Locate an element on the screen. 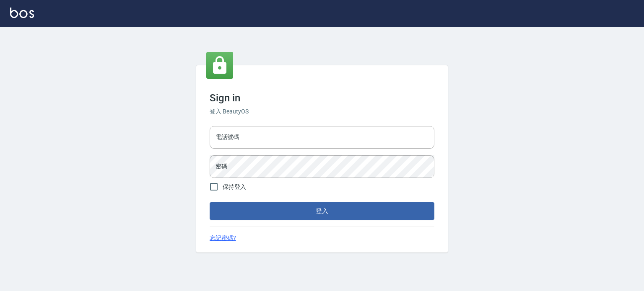  h6: 登入 BeautyOS is located at coordinates (322, 111).